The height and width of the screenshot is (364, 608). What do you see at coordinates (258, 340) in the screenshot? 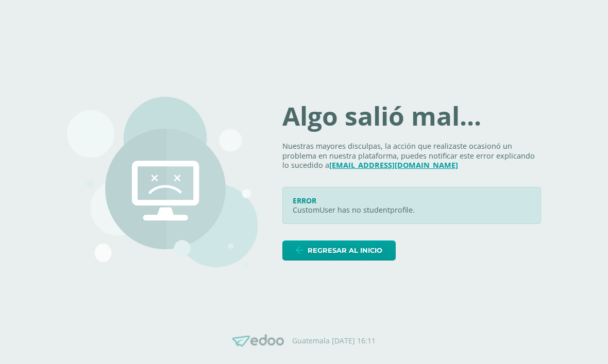
I see `img: Edoo` at bounding box center [258, 340].